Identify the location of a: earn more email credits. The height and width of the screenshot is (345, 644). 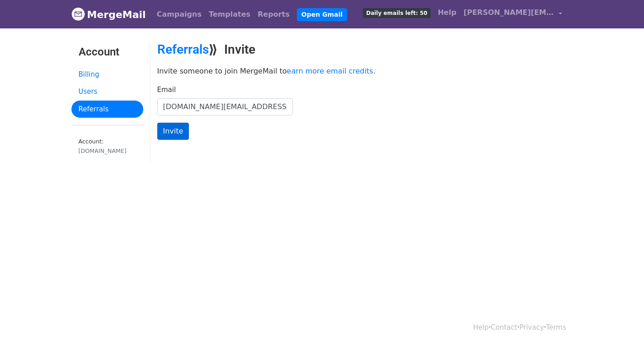
(330, 71).